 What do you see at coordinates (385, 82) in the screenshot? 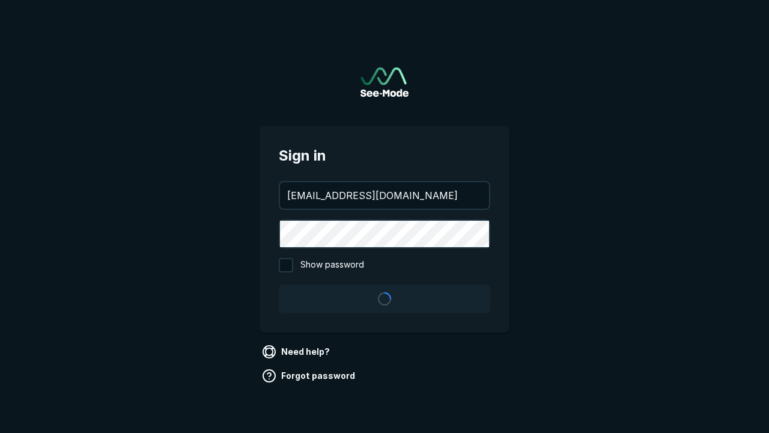
I see `a: Go to sign in` at bounding box center [385, 82].